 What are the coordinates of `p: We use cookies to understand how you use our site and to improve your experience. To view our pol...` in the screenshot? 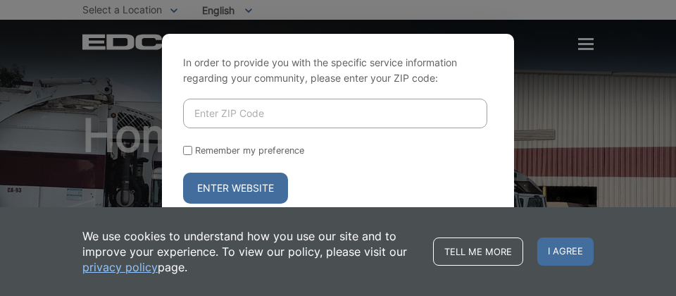 It's located at (251, 251).